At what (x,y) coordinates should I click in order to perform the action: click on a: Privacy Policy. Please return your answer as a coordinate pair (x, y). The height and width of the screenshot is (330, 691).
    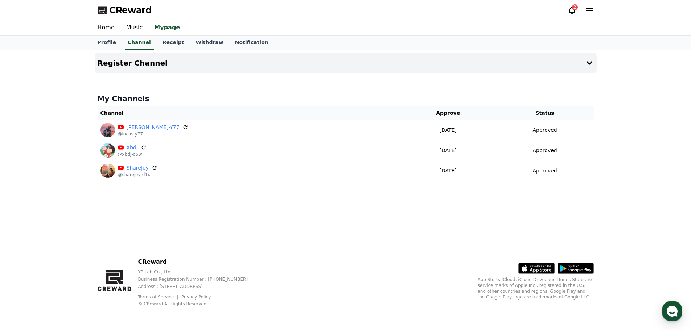
    Looking at the image, I should click on (196, 297).